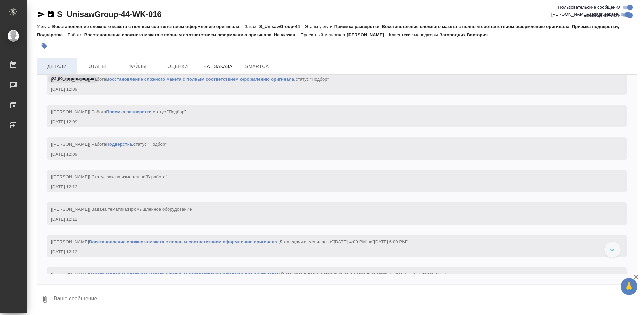 Image resolution: width=644 pixels, height=315 pixels. What do you see at coordinates (282, 26) in the screenshot?
I see `p: S_UnisawGroup-44` at bounding box center [282, 26].